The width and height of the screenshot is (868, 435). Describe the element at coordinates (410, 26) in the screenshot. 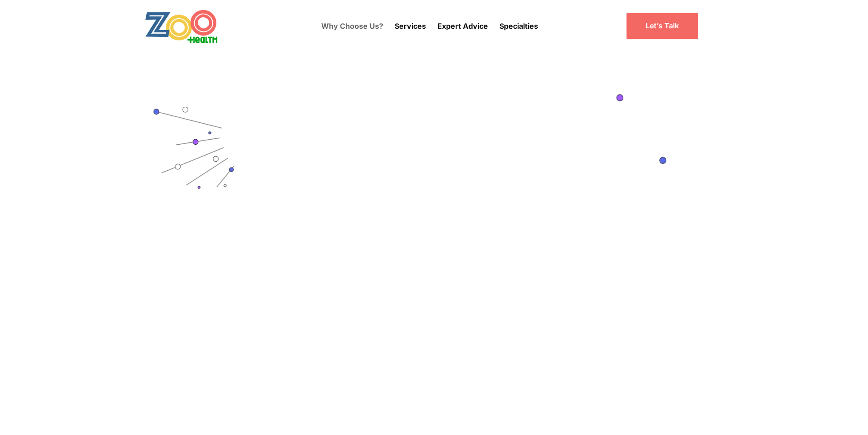

I see `p: Services` at that location.